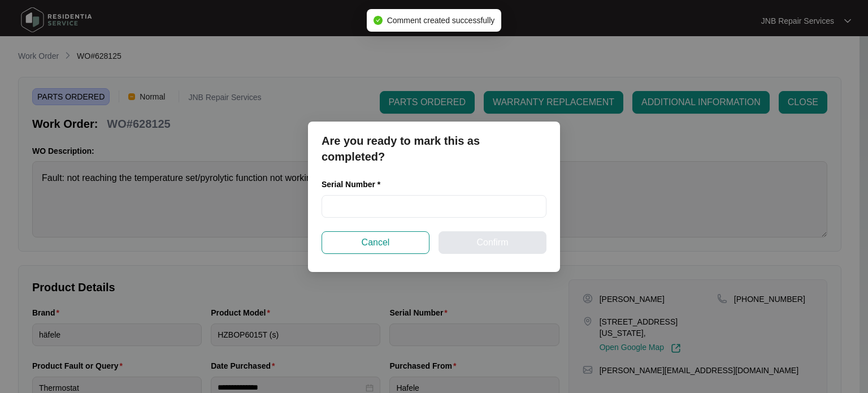 This screenshot has height=393, width=868. What do you see at coordinates (441, 20) in the screenshot?
I see `span: Comment created successfully` at bounding box center [441, 20].